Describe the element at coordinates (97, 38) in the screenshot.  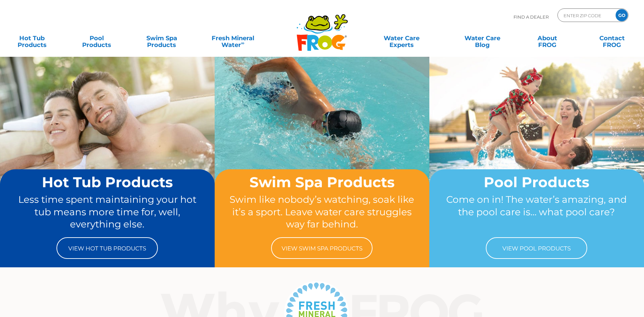
I see `a: PoolProducts` at that location.